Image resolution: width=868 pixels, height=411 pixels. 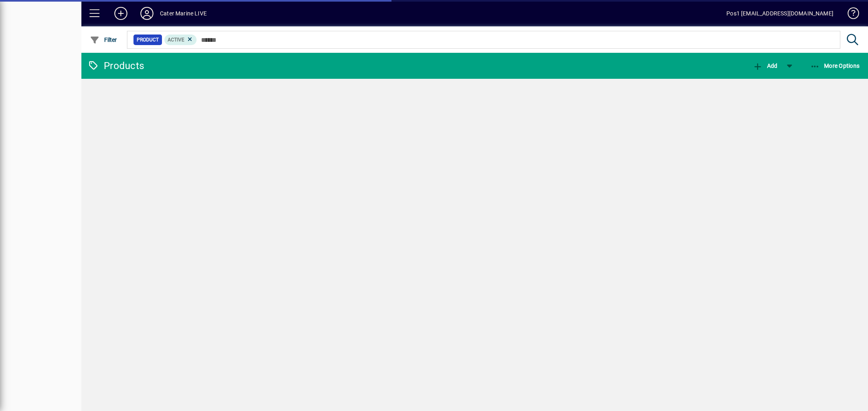 What do you see at coordinates (176, 40) in the screenshot?
I see `span: Active` at bounding box center [176, 40].